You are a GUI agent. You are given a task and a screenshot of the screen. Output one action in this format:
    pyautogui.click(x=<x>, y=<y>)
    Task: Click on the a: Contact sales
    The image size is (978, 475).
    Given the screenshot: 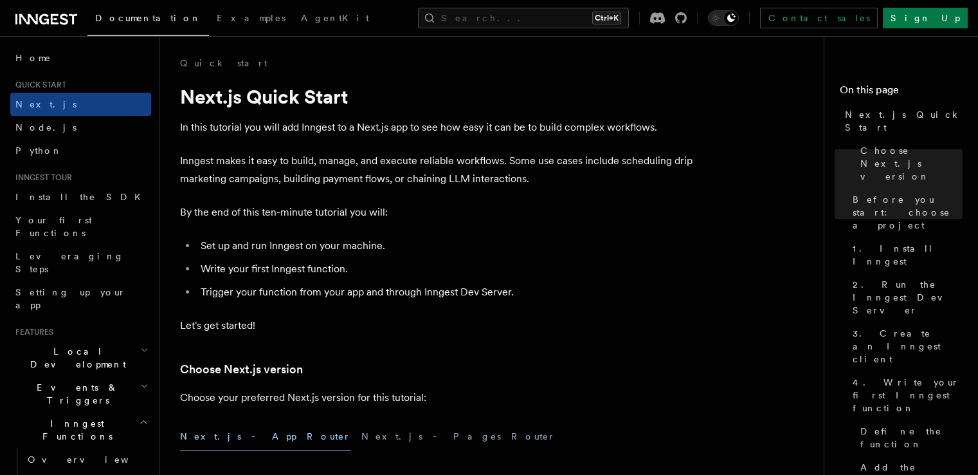 What is the action you would take?
    pyautogui.click(x=819, y=18)
    